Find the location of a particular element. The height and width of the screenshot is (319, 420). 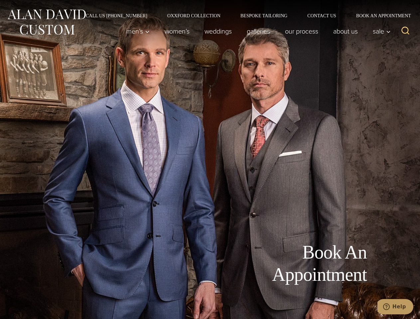

a: Women’s is located at coordinates (177, 31).